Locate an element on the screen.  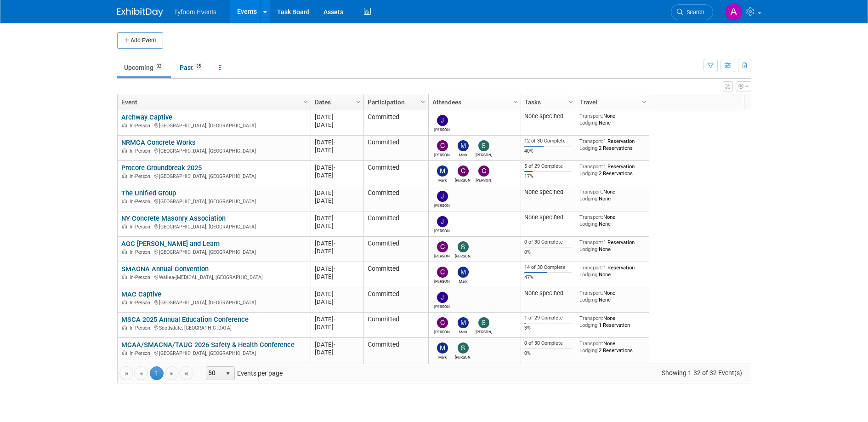
div: None 2 Reservations is located at coordinates (613, 346).